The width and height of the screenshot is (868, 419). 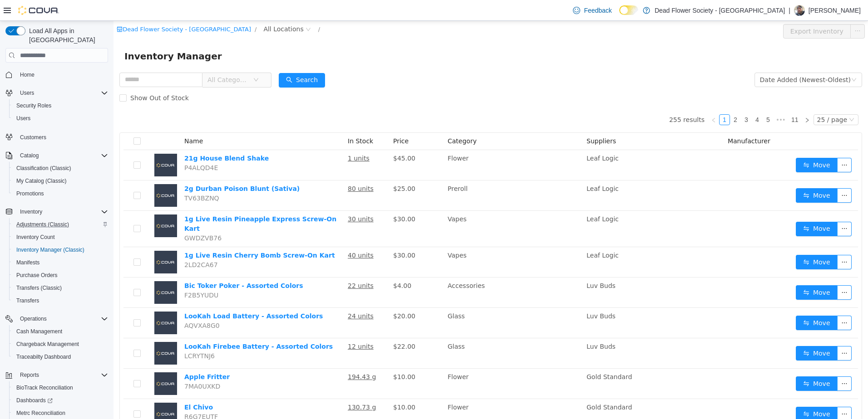 I want to click on button: Catalog, so click(x=29, y=156).